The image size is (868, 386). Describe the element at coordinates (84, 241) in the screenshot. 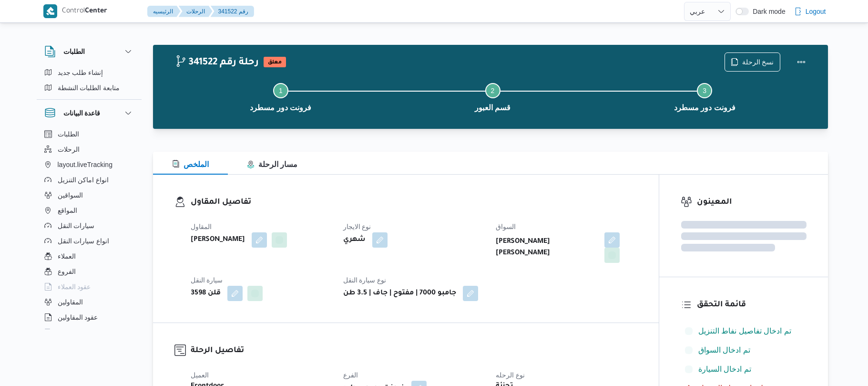

I see `span: انواع سيارات النقل` at that location.